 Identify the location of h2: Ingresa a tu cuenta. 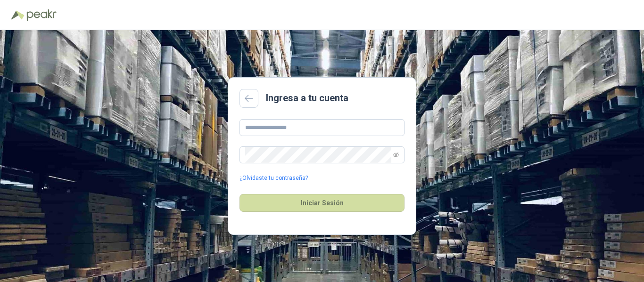
(307, 98).